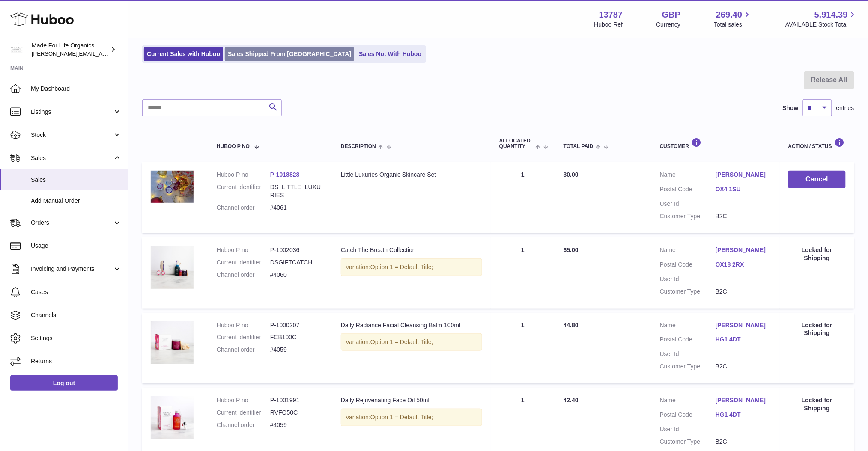 The width and height of the screenshot is (868, 451). Describe the element at coordinates (297, 192) in the screenshot. I see `dd: DS_LITTLE_LUXURIES` at that location.